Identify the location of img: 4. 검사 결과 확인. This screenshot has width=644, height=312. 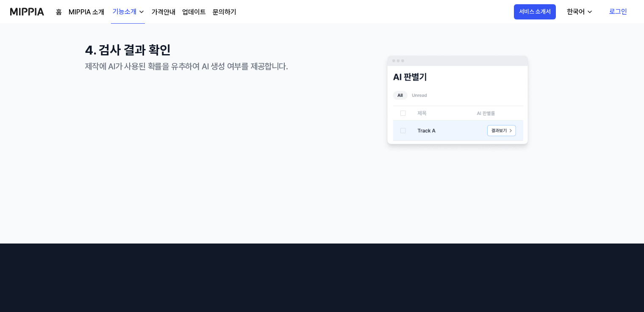
(458, 100).